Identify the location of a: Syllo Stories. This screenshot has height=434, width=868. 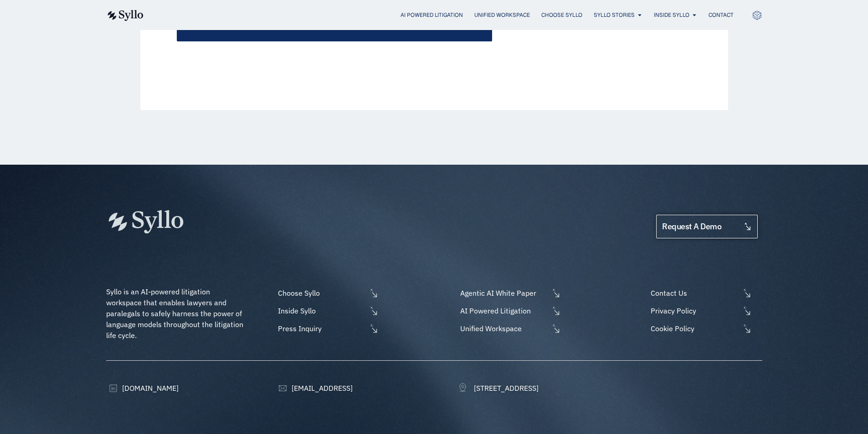
(614, 15).